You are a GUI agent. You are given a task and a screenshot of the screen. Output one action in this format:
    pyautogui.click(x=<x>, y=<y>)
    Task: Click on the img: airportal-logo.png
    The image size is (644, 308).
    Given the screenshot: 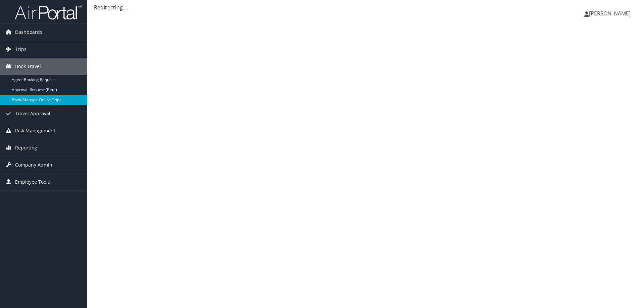 What is the action you would take?
    pyautogui.click(x=48, y=12)
    